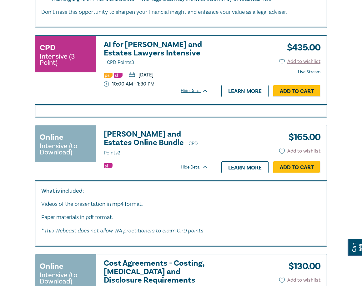  What do you see at coordinates (181, 217) in the screenshot?
I see `p: Paper materials in pdf format.` at bounding box center [181, 217].